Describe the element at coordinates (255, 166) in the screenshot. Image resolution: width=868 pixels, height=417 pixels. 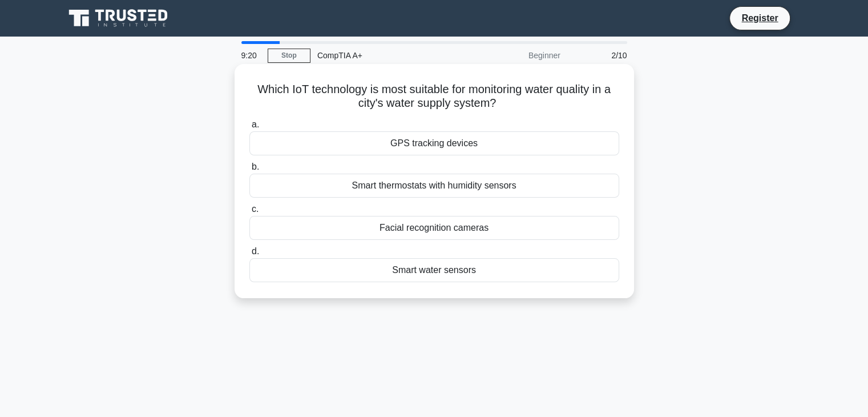
I see `span: b.` at that location.